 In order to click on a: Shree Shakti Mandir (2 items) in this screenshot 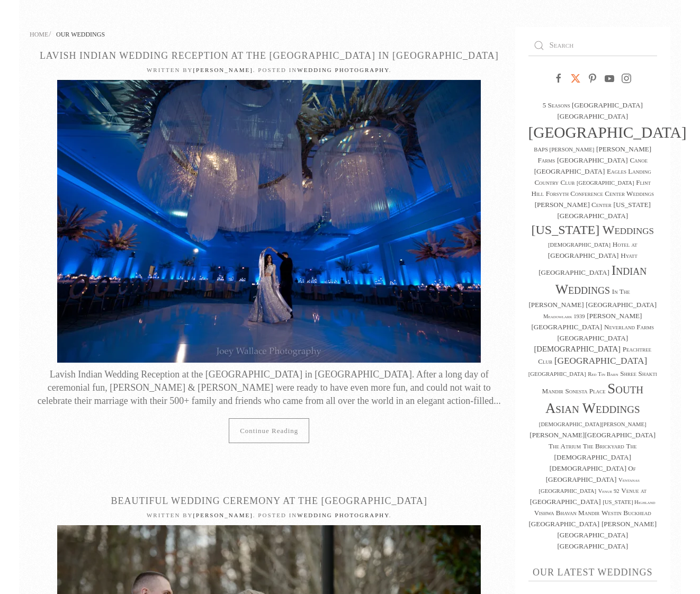, I will do `click(600, 382)`.